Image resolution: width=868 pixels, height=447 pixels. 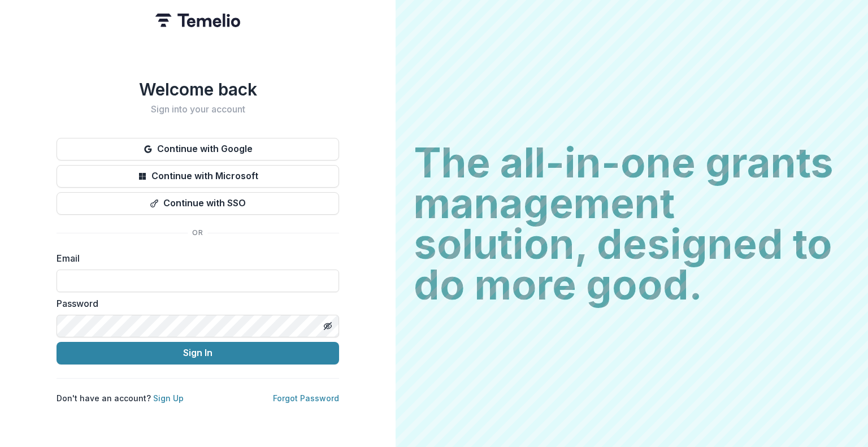 What do you see at coordinates (198, 353) in the screenshot?
I see `button: Sign In` at bounding box center [198, 353].